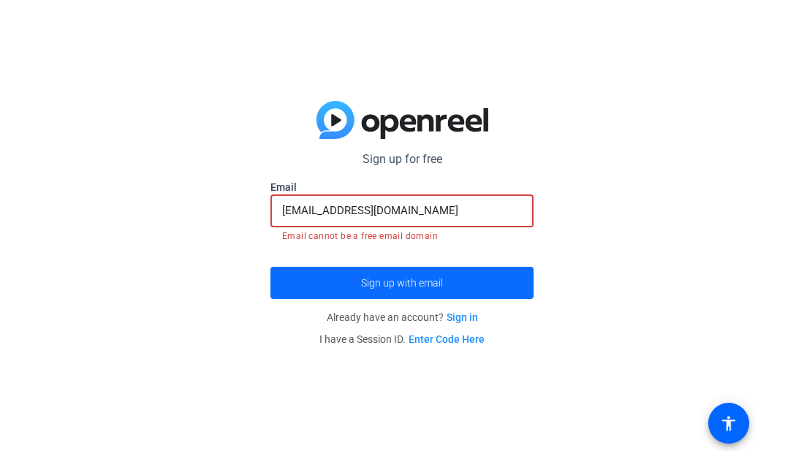 Image resolution: width=804 pixels, height=451 pixels. I want to click on input: Enter Email Address, so click(402, 211).